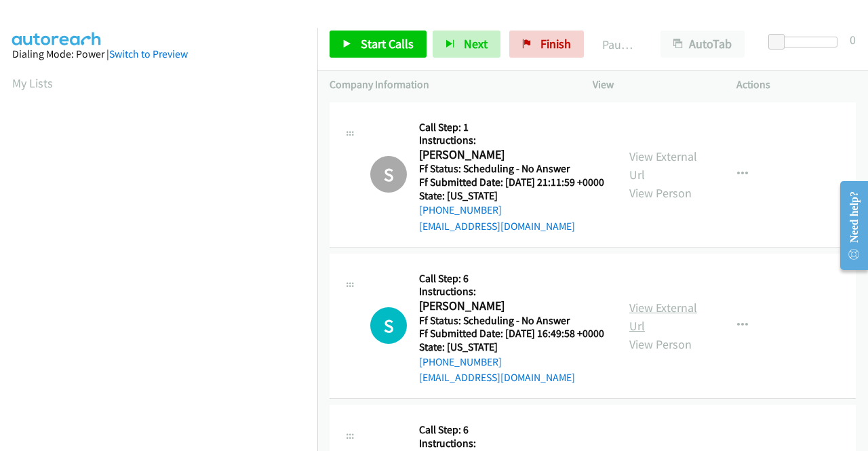 This screenshot has height=451, width=868. Describe the element at coordinates (148, 53) in the screenshot. I see `a: Switch to Preview` at that location.